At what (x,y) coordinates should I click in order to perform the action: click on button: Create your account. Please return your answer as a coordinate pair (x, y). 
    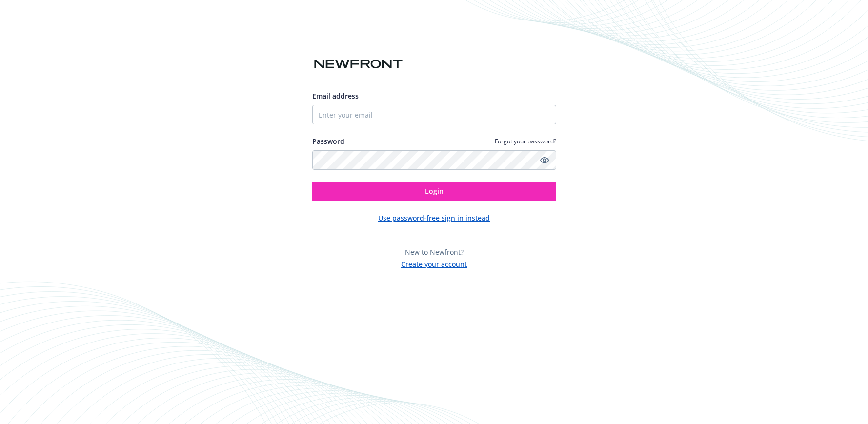
    Looking at the image, I should click on (434, 263).